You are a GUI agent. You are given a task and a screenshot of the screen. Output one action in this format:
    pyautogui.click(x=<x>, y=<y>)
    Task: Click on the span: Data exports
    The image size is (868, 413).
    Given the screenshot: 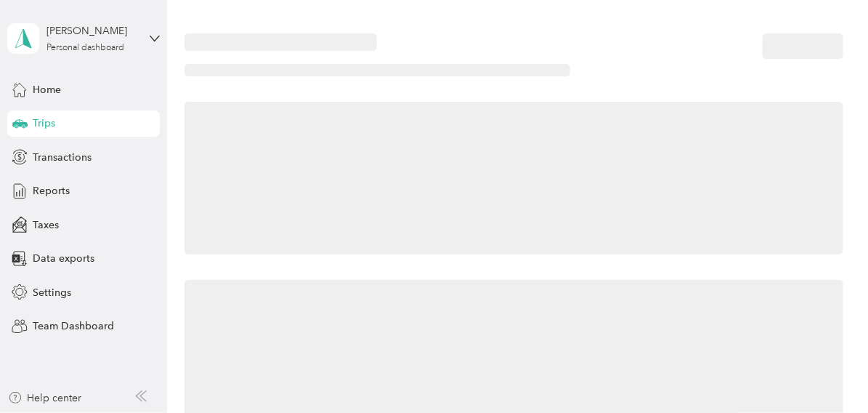 What is the action you would take?
    pyautogui.click(x=63, y=258)
    